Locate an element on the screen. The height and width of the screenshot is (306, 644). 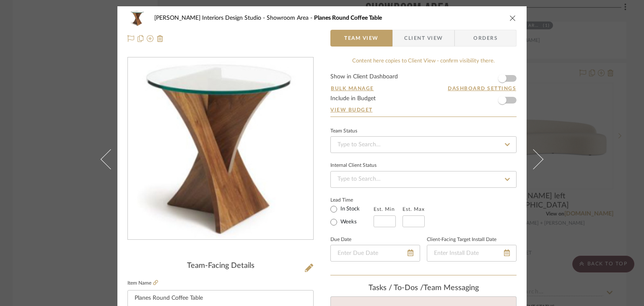
label: Due Date is located at coordinates (341, 240).